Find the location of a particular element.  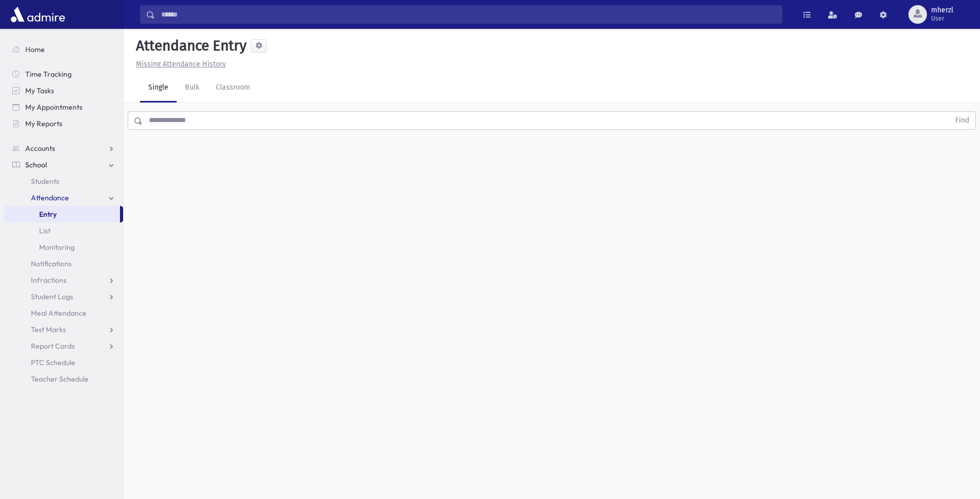

a: Bulk is located at coordinates (192, 88).